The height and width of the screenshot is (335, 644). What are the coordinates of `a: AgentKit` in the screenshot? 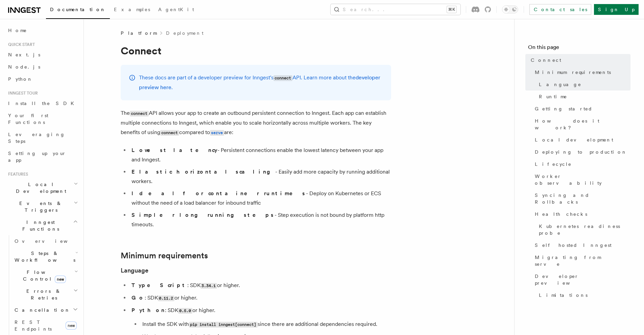 It's located at (176, 10).